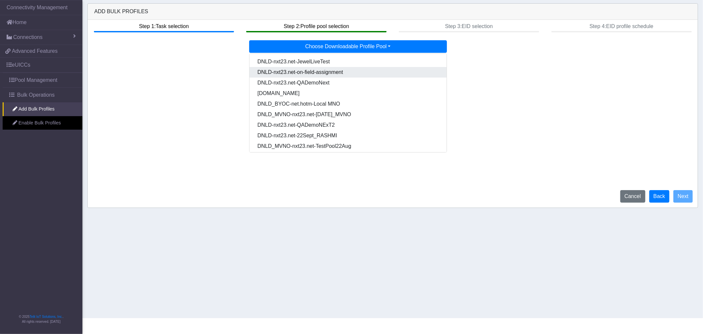 The width and height of the screenshot is (703, 334). Describe the element at coordinates (35, 51) in the screenshot. I see `span: Advanced Features` at that location.